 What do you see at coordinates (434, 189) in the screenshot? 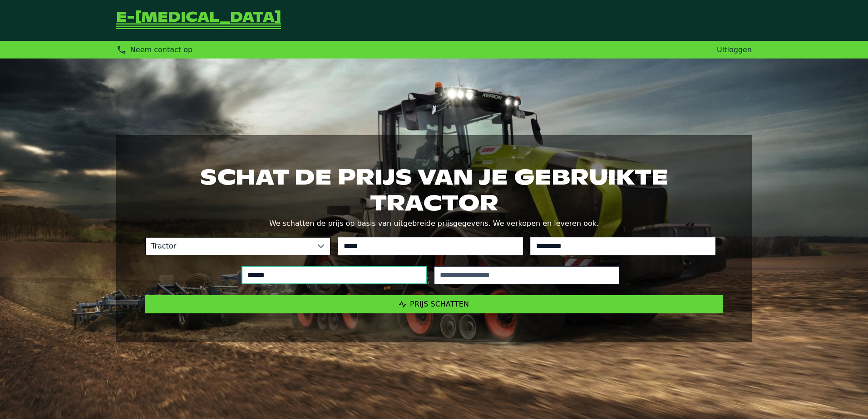
I see `h1: Schat de prijs van je gebruikte tractor` at bounding box center [434, 189].